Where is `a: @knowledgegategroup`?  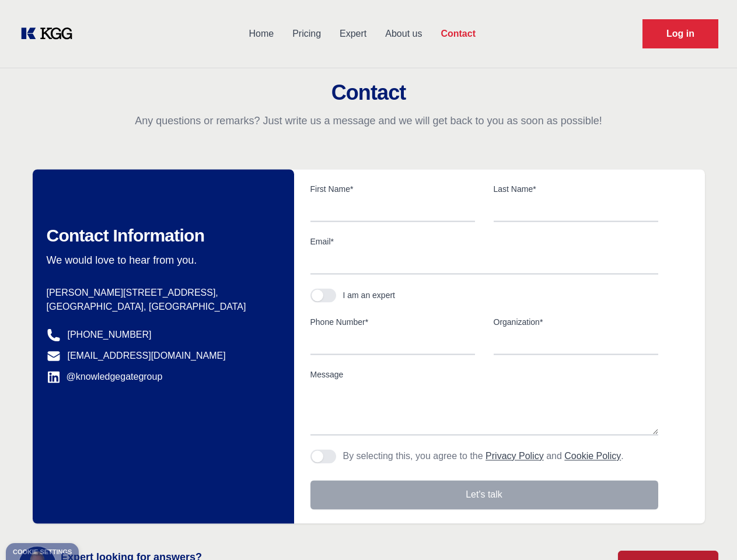
a: @knowledgegategroup is located at coordinates (104, 377).